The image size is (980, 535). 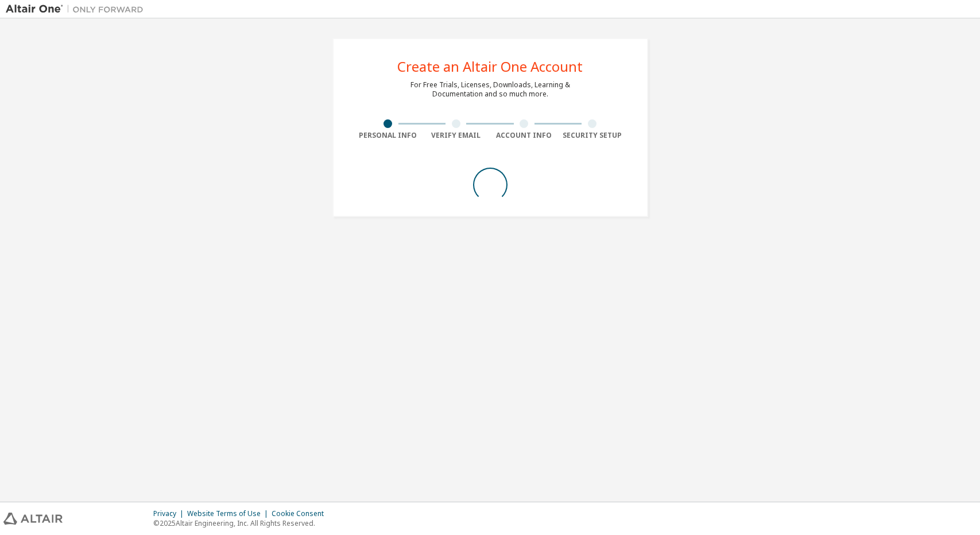 I want to click on div: Website Terms of Use, so click(x=229, y=513).